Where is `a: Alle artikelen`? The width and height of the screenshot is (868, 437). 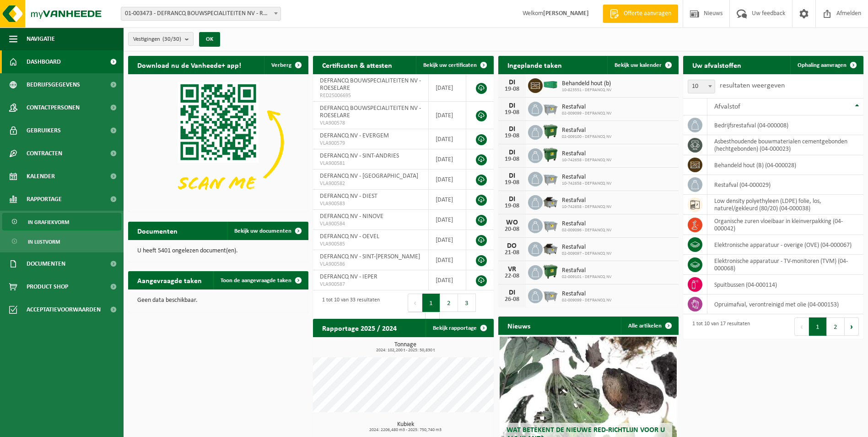
a: Alle artikelen is located at coordinates (649, 325).